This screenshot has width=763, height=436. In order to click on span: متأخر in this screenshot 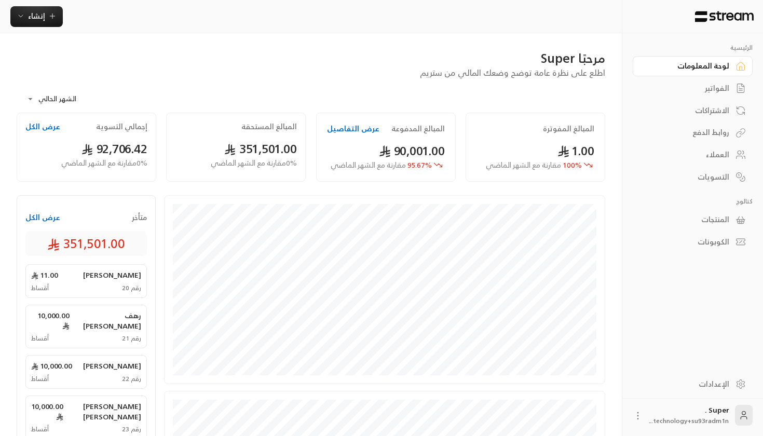, I will do `click(139, 218)`.